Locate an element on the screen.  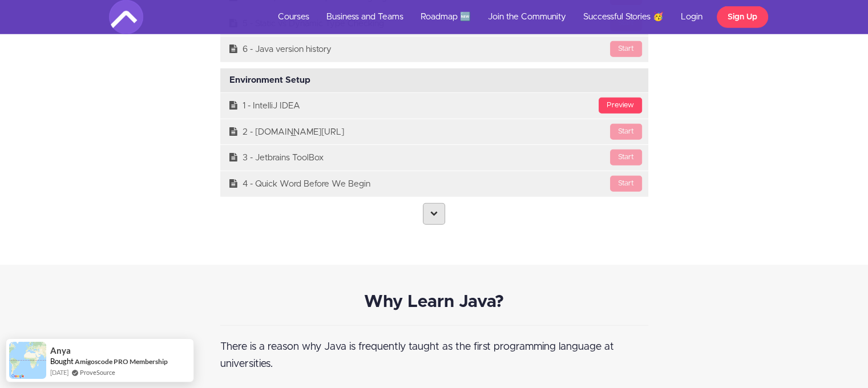
span: There is a reason why Java is frequently taught as the first programming language at universities. is located at coordinates (418, 356).